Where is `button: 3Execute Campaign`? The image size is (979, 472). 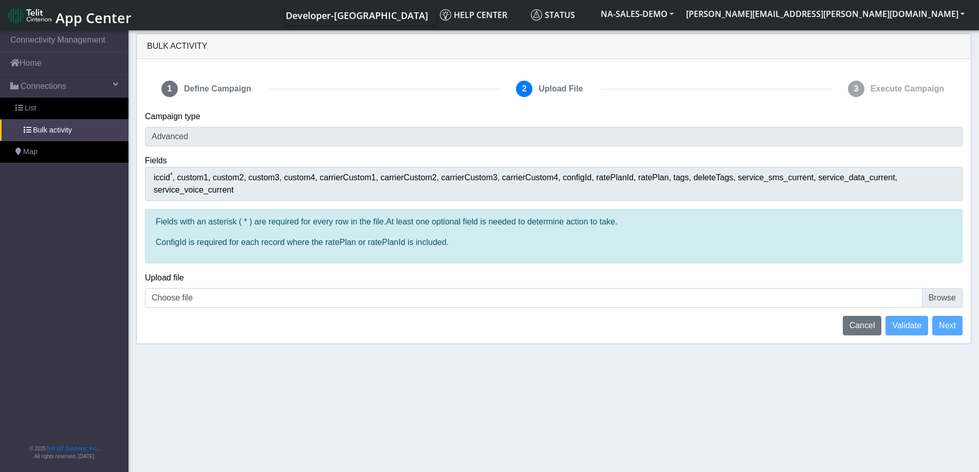
button: 3Execute Campaign is located at coordinates (897, 89).